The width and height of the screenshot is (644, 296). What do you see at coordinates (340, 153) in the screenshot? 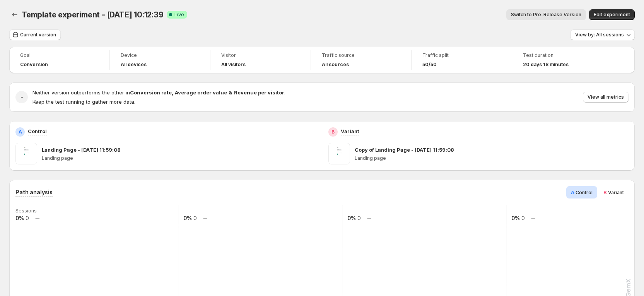
I see `img: Copy of Landing Page - Sep 5, 11:59:08` at bounding box center [340, 153].